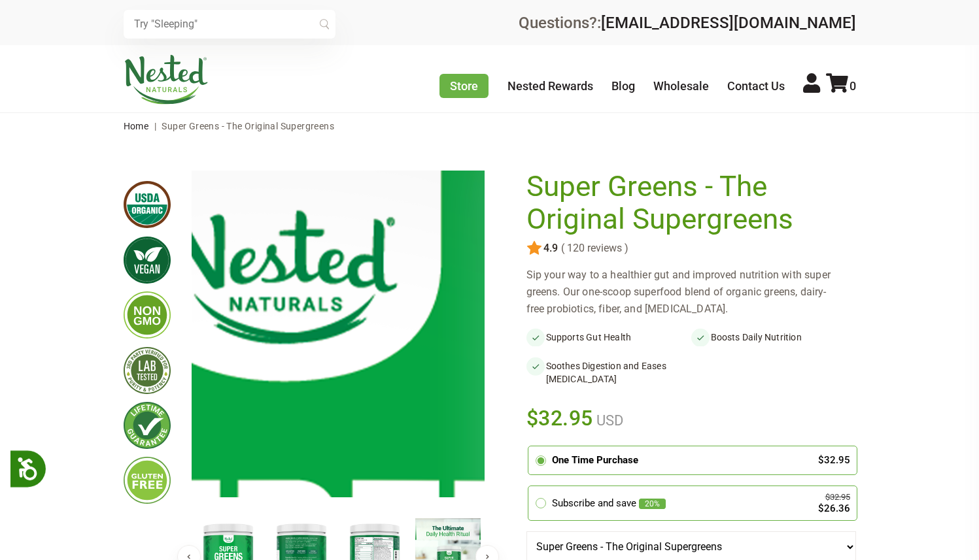  What do you see at coordinates (774, 338) in the screenshot?
I see `li: Boosts Daily Nutrition` at bounding box center [774, 338].